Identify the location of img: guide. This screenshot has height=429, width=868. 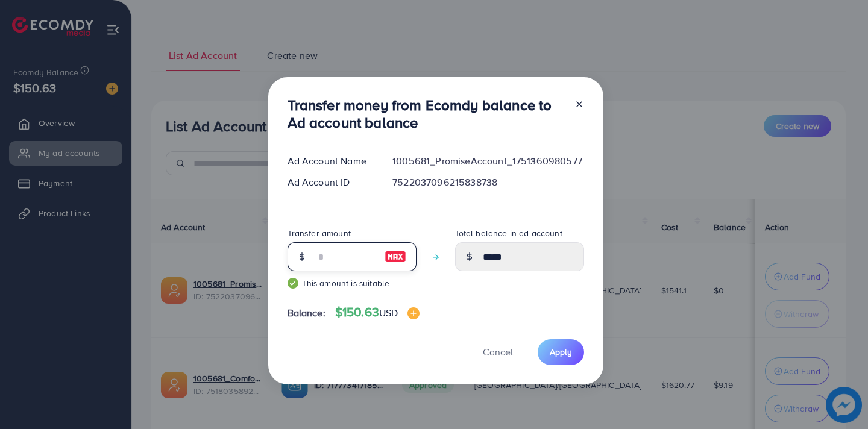
(293, 283).